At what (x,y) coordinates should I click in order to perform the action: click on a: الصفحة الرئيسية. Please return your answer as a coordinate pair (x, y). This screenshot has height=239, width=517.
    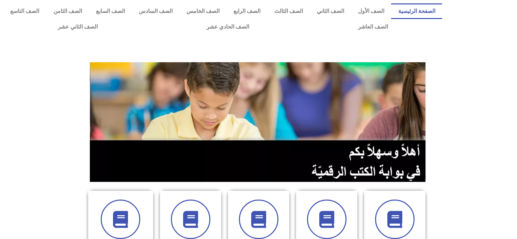
    Looking at the image, I should click on (416, 11).